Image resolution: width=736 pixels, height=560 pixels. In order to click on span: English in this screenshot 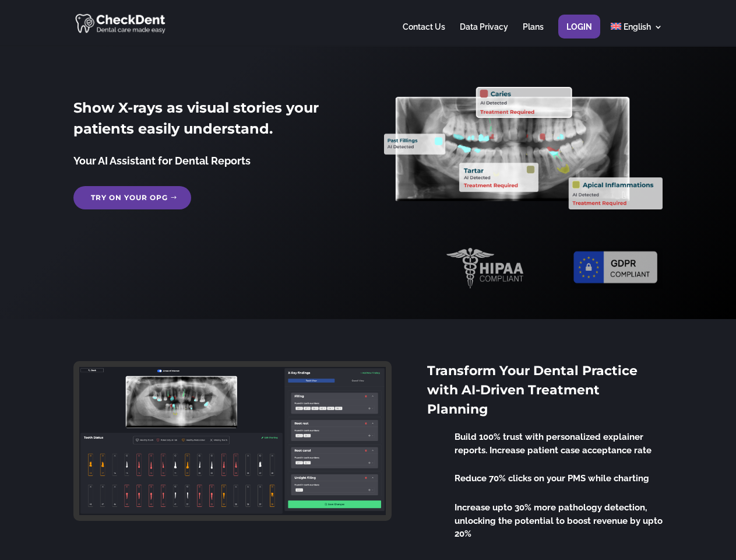, I will do `click(637, 27)`.